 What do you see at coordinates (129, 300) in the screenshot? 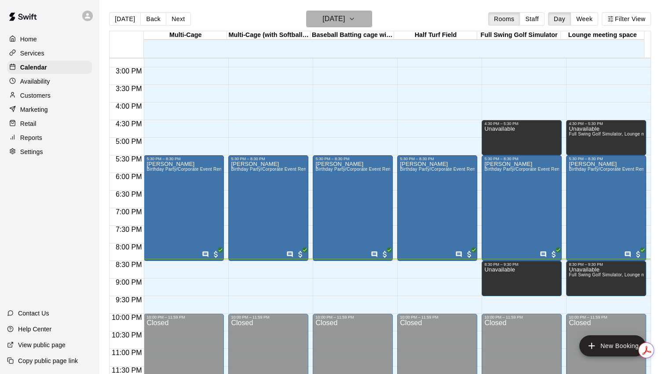
I see `span: 9:30 PM` at bounding box center [129, 300].